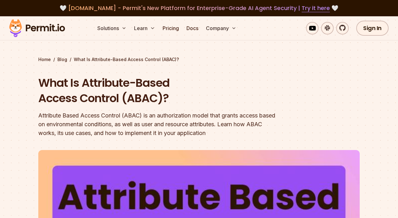  Describe the element at coordinates (192, 28) in the screenshot. I see `a: Docs` at that location.